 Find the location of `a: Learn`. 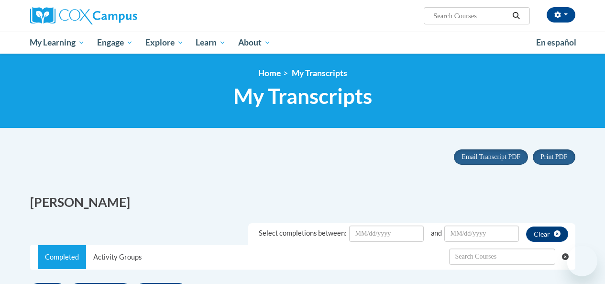

a: Learn is located at coordinates (211, 43).